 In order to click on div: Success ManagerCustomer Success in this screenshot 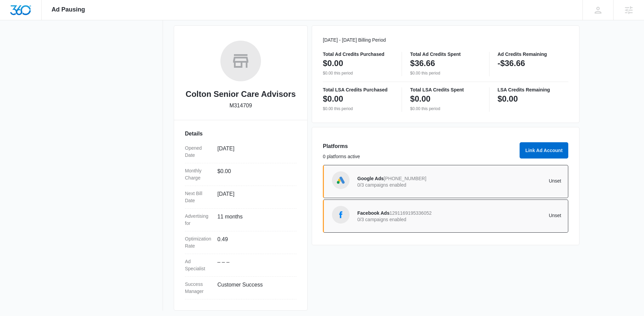, I will do `click(240, 287)`.